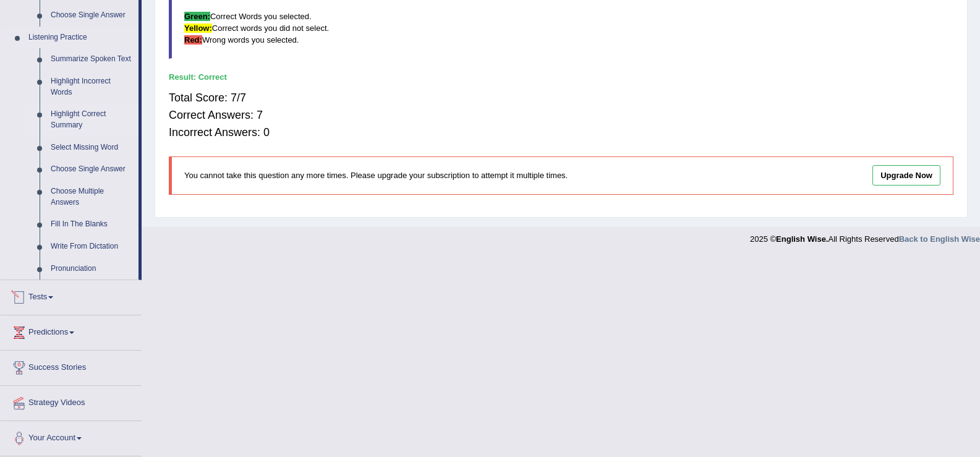 The height and width of the screenshot is (457, 980). Describe the element at coordinates (939, 239) in the screenshot. I see `strong: Back to English Wise` at that location.